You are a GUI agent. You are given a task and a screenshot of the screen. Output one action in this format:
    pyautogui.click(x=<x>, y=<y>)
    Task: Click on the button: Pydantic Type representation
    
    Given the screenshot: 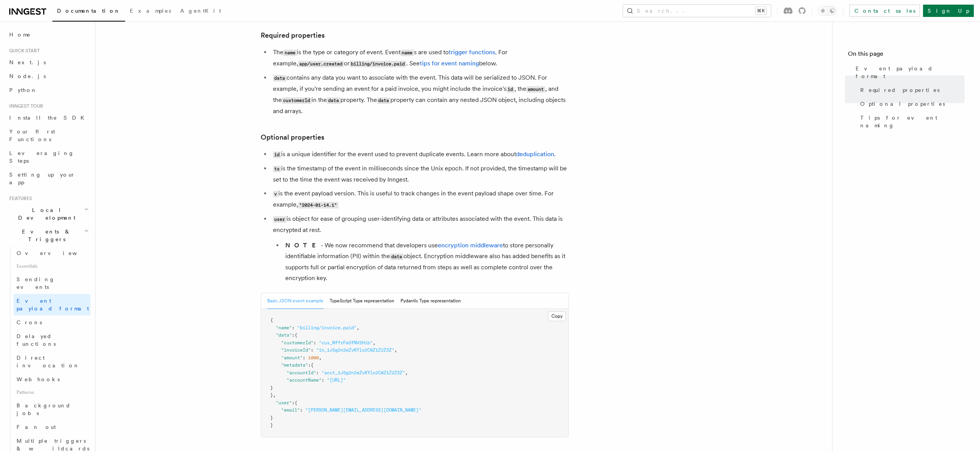 What is the action you would take?
    pyautogui.click(x=430, y=301)
    